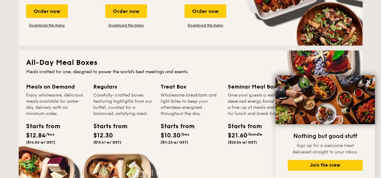  What do you see at coordinates (36, 135) in the screenshot?
I see `span: $12.84` at bounding box center [36, 135].